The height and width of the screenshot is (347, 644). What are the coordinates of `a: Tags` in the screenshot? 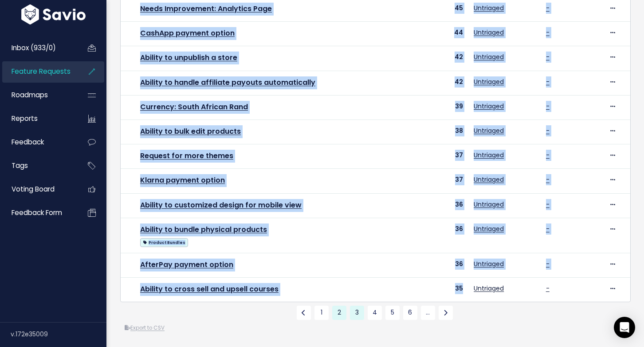 It's located at (38, 165).